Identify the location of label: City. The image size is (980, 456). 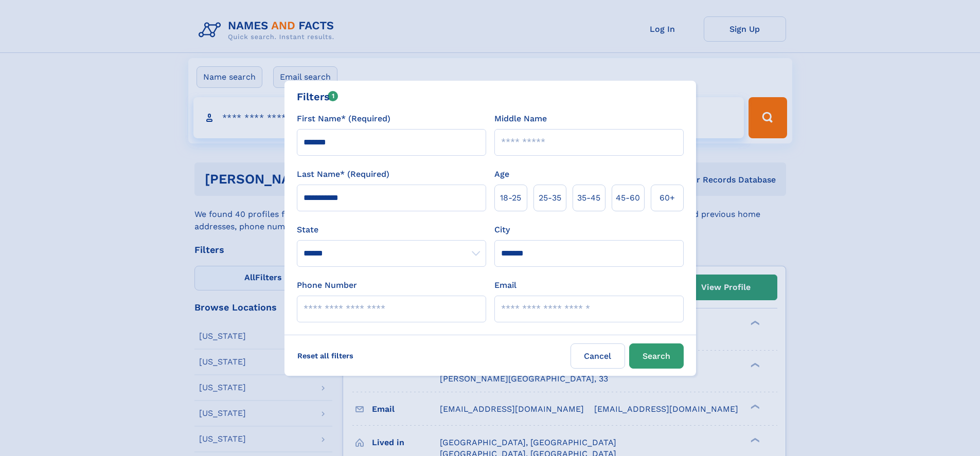
(502, 230).